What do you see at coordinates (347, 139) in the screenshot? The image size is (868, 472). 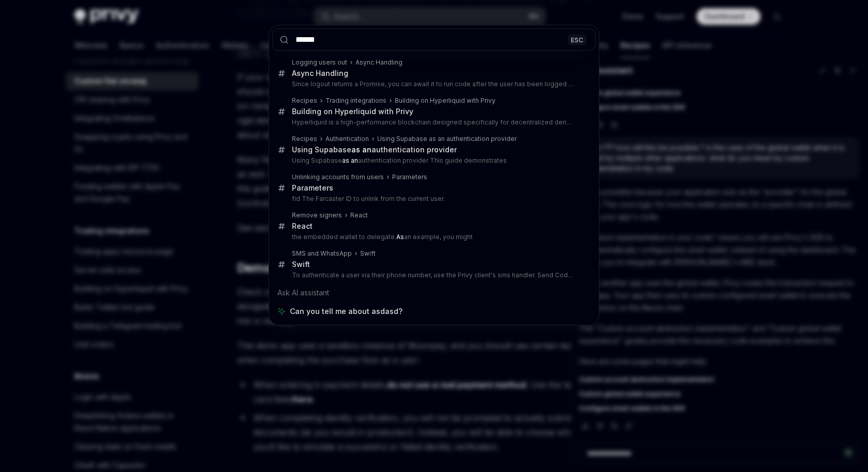 I see `div: Authentication` at bounding box center [347, 139].